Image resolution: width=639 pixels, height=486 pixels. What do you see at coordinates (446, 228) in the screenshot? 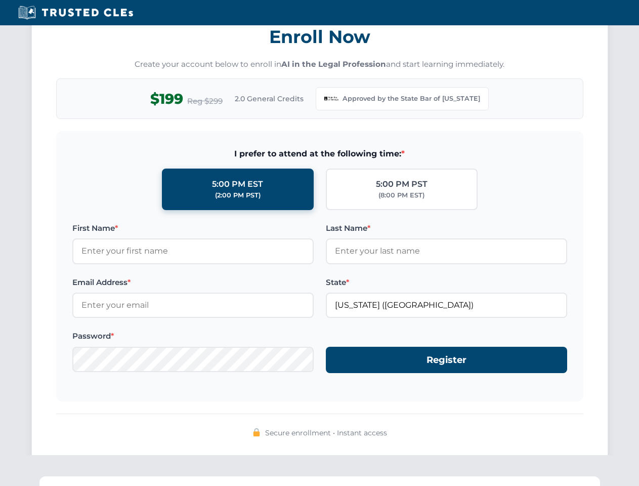
I see `label: Last Name` at bounding box center [446, 228].